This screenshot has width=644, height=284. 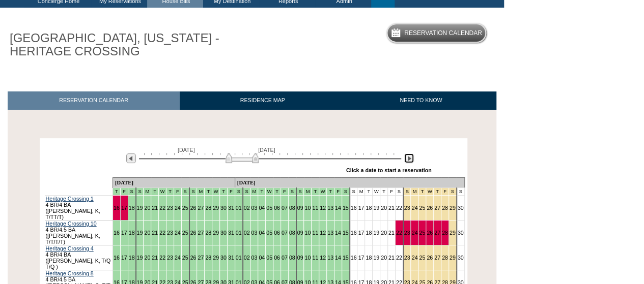 What do you see at coordinates (69, 248) in the screenshot?
I see `a: Heritage Crossing 4` at bounding box center [69, 248].